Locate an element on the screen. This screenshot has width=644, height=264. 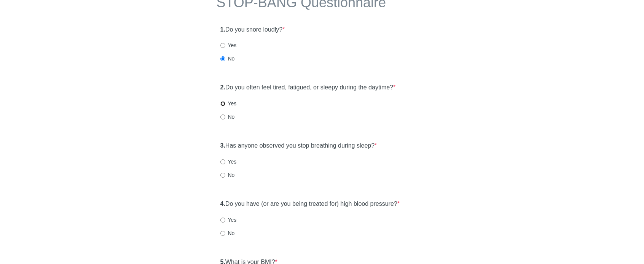
strong: 4. is located at coordinates (223, 203).